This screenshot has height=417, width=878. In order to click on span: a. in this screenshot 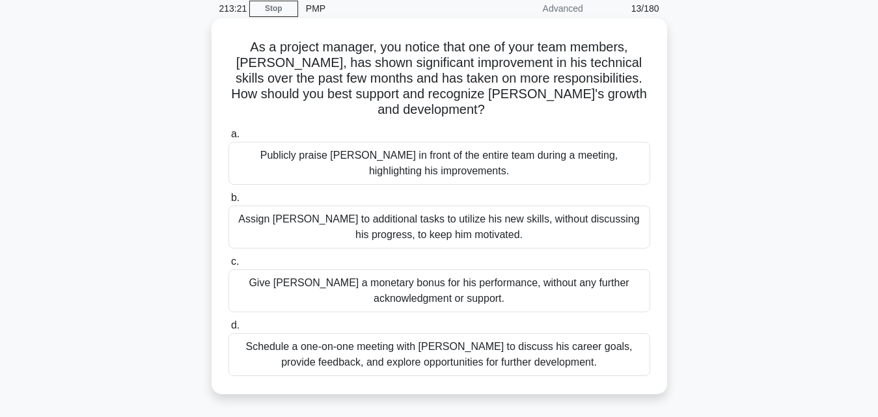, I will do `click(235, 133)`.